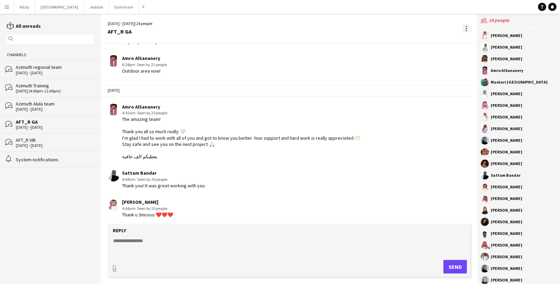 This screenshot has width=560, height=288. Describe the element at coordinates (119, 231) in the screenshot. I see `label: Reply` at that location.